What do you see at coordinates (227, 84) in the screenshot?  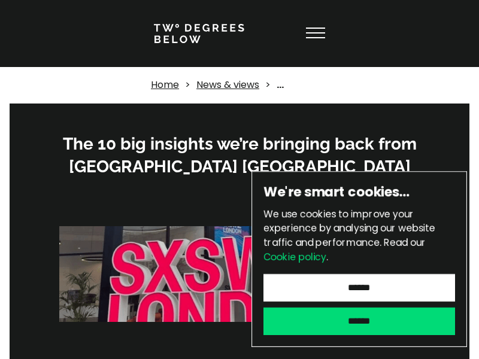 I see `a: News & views` at bounding box center [227, 84].